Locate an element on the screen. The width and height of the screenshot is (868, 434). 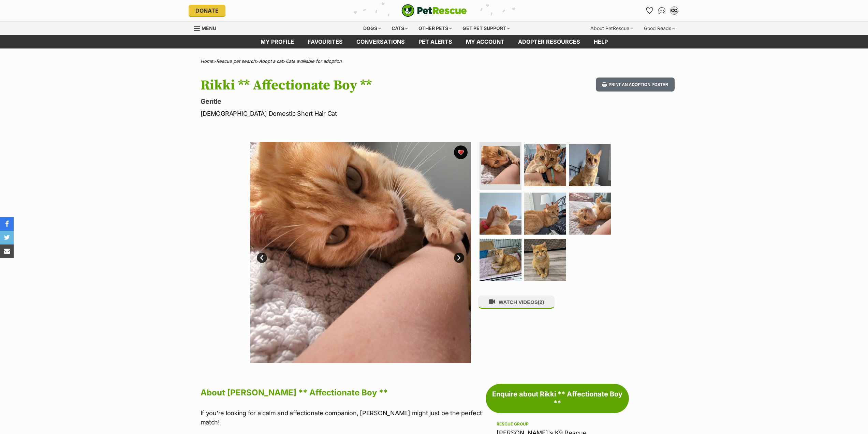
div: Cats is located at coordinates (400, 29).